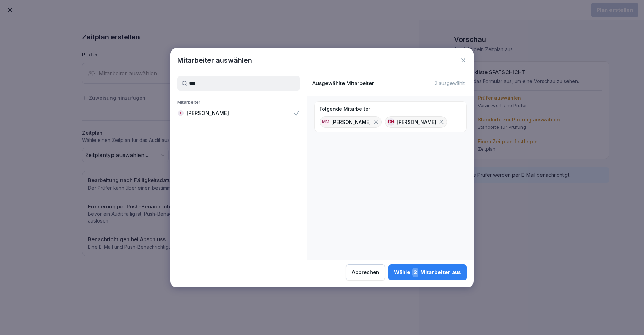  I want to click on h1: Mitarbeiter auswählen, so click(215, 61).